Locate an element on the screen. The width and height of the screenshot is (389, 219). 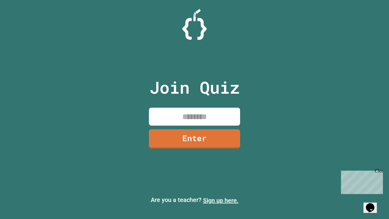
a: Sign up here. is located at coordinates (221, 200).